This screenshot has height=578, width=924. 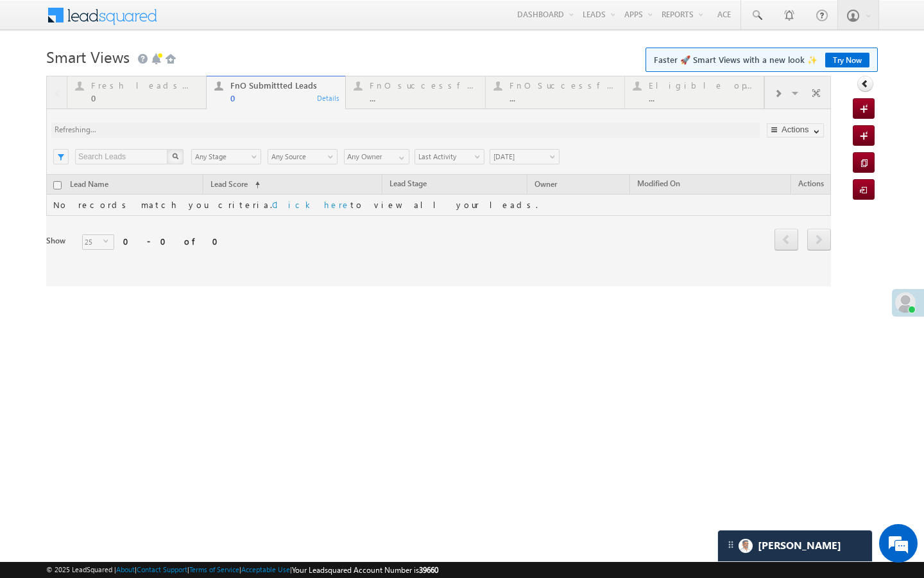 I want to click on div: Owner Filter, so click(x=376, y=156).